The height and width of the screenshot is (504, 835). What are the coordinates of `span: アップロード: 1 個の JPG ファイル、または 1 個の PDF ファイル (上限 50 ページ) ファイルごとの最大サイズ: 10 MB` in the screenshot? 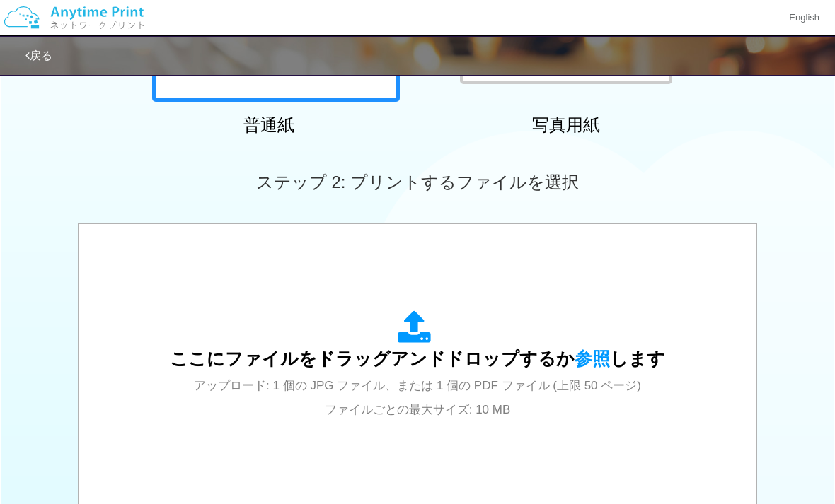 It's located at (418, 397).